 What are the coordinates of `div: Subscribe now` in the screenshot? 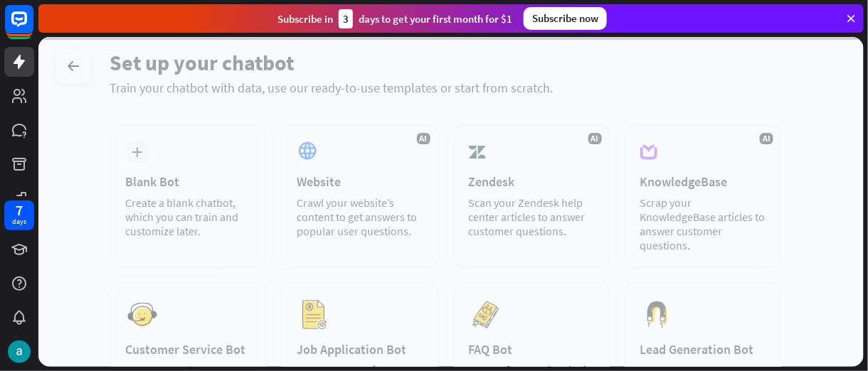 It's located at (565, 19).